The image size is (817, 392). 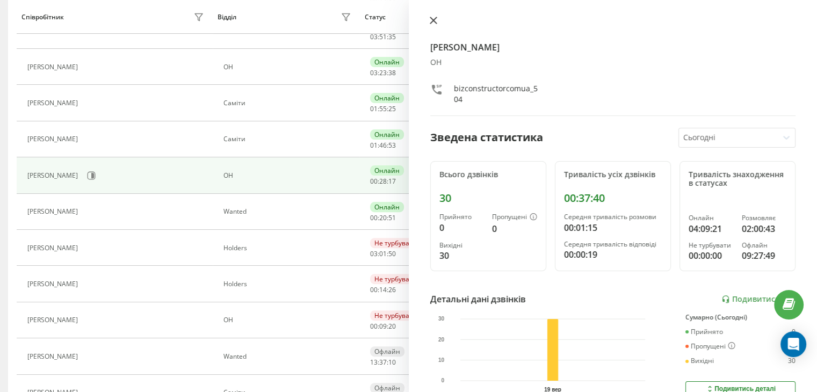 I want to click on span: 55, so click(x=383, y=108).